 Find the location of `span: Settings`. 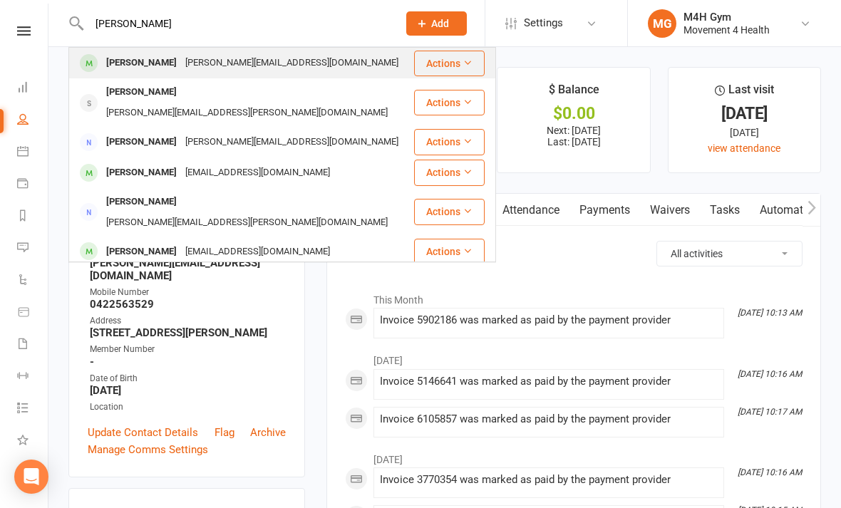

span: Settings is located at coordinates (543, 23).